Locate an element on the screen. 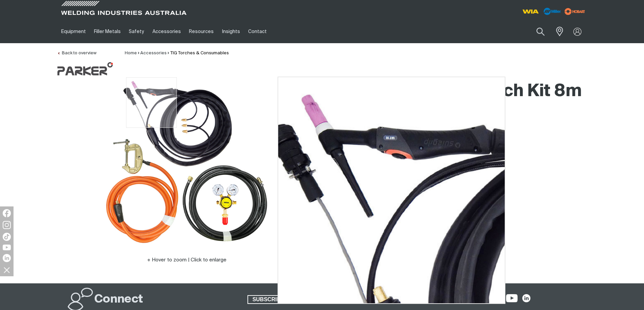 This screenshot has width=644, height=310. a: Safety is located at coordinates (136, 31).